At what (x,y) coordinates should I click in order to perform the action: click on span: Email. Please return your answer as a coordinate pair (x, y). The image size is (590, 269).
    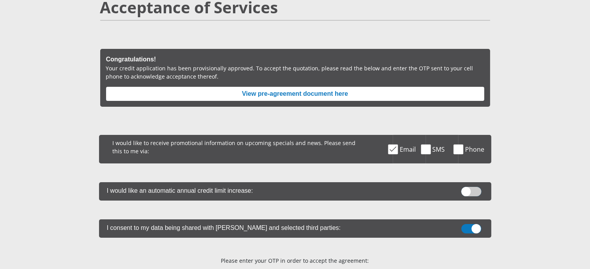
    Looking at the image, I should click on (407, 149).